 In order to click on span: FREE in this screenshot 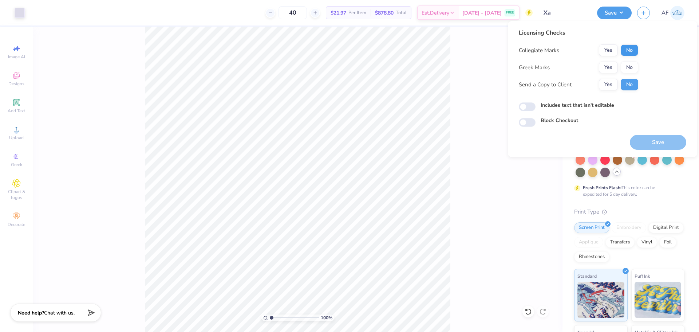, I will do `click(509, 13)`.